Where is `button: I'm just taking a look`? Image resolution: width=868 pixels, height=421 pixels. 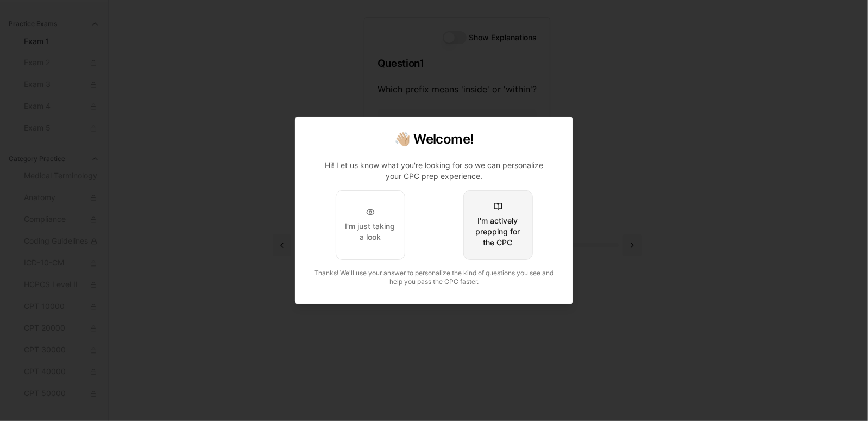
button: I'm just taking a look is located at coordinates (371, 225).